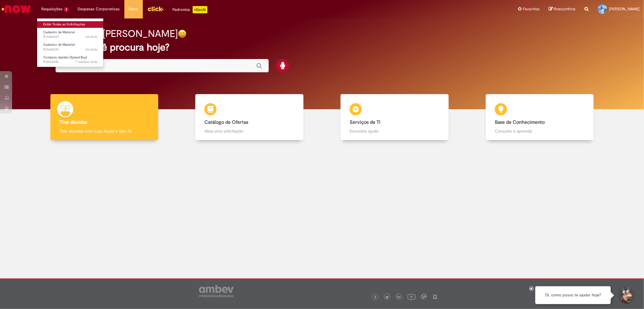 The width and height of the screenshot is (644, 309). I want to click on span: R13446227, so click(70, 37).